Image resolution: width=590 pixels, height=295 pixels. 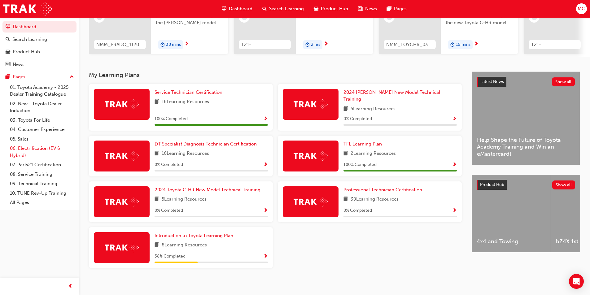 What do you see at coordinates (39, 46) in the screenshot?
I see `button: DashboardSearch LearningProduct HubNews` at bounding box center [39, 46].